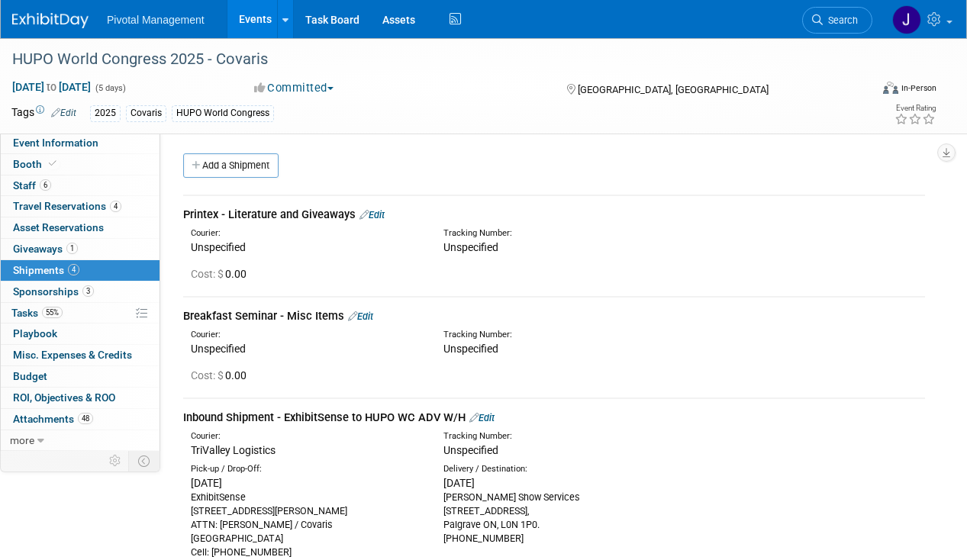 The image size is (967, 560). I want to click on img: Format-Inperson.png, so click(890, 88).